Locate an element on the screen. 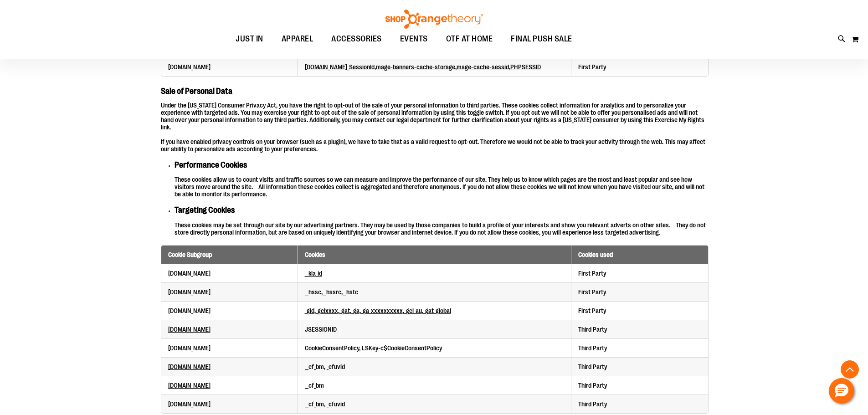 This screenshot has height=415, width=868. a: nr-data.net Opens in a new Tab is located at coordinates (189, 329).